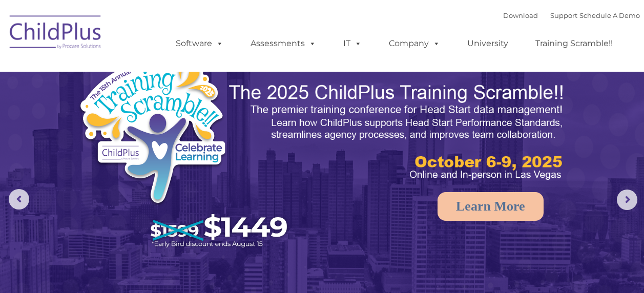 This screenshot has height=293, width=644. Describe the element at coordinates (56, 34) in the screenshot. I see `img: ChildPlus by Procare Solutions` at that location.